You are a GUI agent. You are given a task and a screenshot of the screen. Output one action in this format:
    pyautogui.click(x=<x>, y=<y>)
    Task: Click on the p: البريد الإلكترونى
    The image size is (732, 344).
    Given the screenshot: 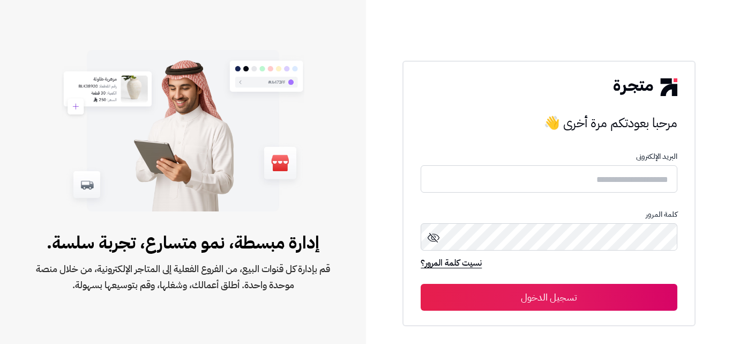 What is the action you would take?
    pyautogui.click(x=549, y=156)
    